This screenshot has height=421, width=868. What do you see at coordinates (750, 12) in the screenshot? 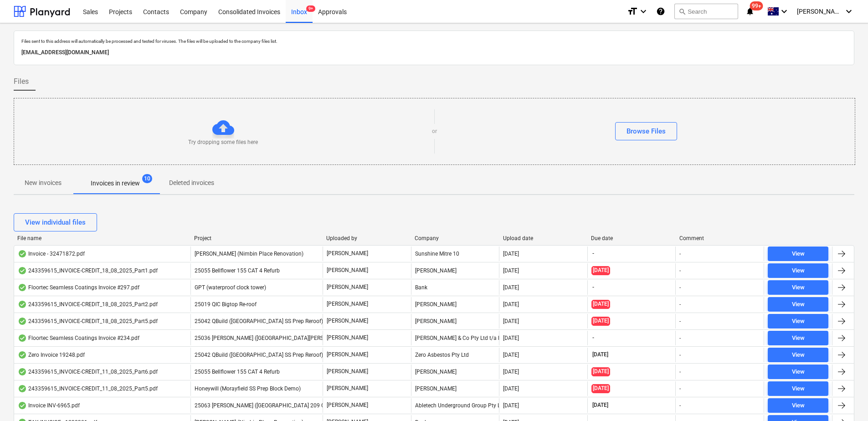
I see `i: notifications` at bounding box center [750, 12].